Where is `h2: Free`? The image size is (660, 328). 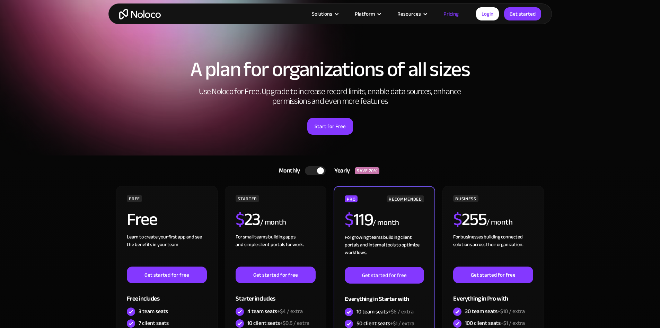
h2: Free is located at coordinates (142, 219).